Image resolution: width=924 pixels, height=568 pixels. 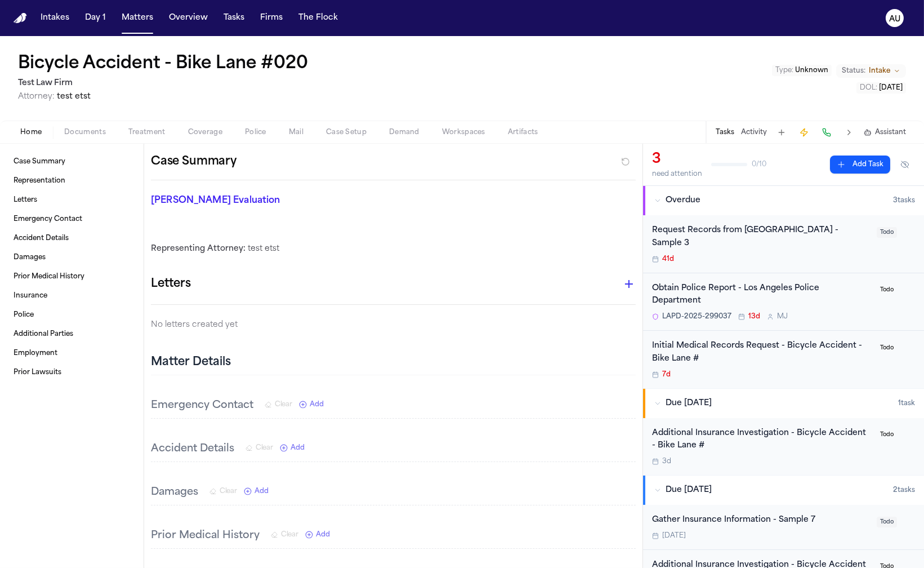 I want to click on span: Assistant, so click(x=890, y=133).